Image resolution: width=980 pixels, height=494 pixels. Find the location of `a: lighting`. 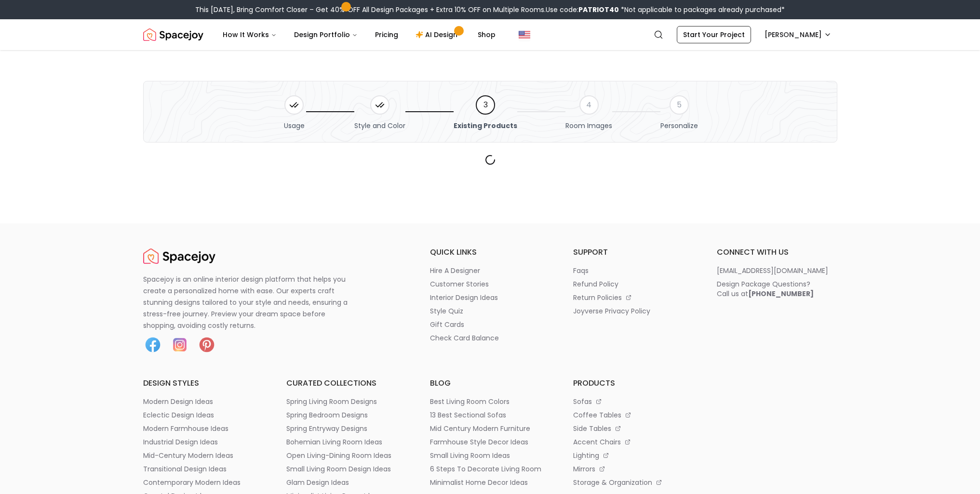

a: lighting is located at coordinates (633, 456).